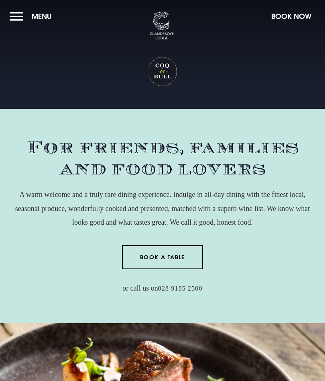 The width and height of the screenshot is (325, 381). Describe the element at coordinates (33, 16) in the screenshot. I see `button: Menu` at that location.